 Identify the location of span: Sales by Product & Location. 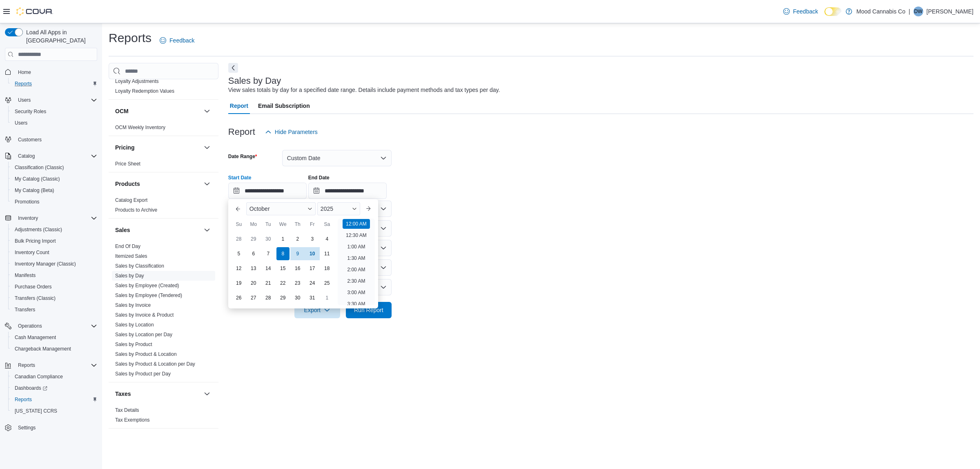
(146, 354).